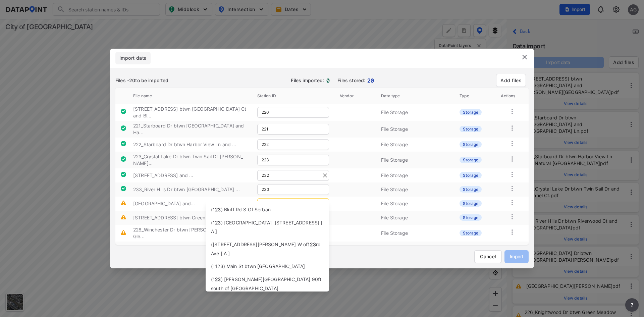  Describe the element at coordinates (189, 112) in the screenshot. I see `label: 220_Pine Cove Rd btwn Pine Cove Ct and Blair House Rd.pdf` at that location.